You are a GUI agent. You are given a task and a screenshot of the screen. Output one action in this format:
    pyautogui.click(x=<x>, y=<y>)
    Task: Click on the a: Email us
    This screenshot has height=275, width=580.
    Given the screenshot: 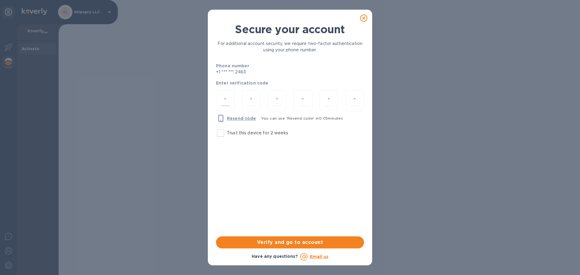 What is the action you would take?
    pyautogui.click(x=319, y=257)
    